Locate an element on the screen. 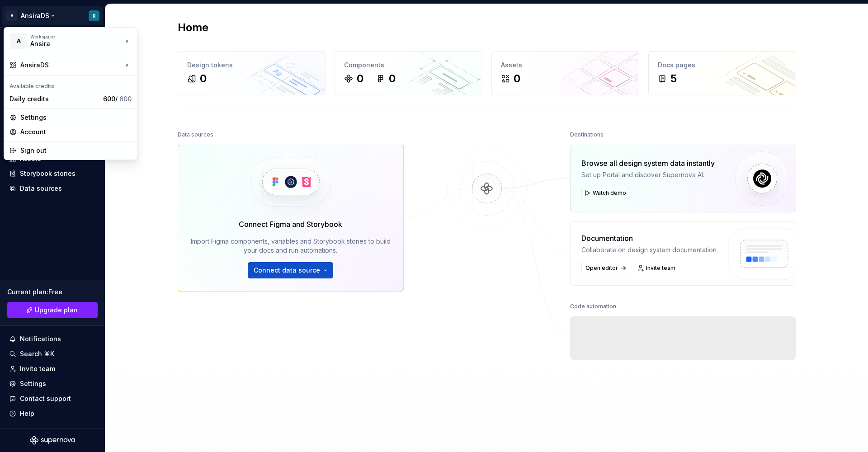  div: Available credits is located at coordinates (71, 85).